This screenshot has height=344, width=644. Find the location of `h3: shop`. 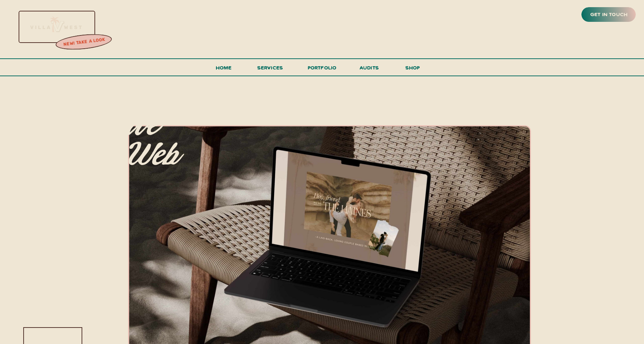

h3: shop is located at coordinates (413, 69).